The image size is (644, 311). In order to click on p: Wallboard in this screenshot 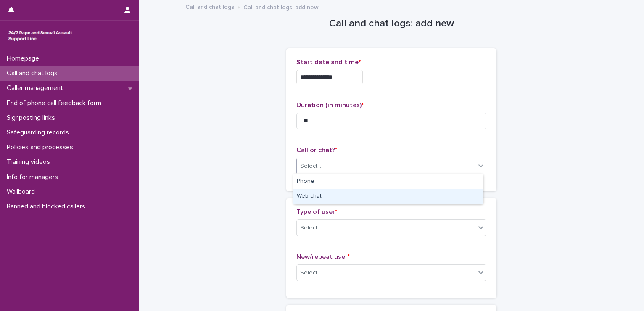, I will do `click(22, 192)`.